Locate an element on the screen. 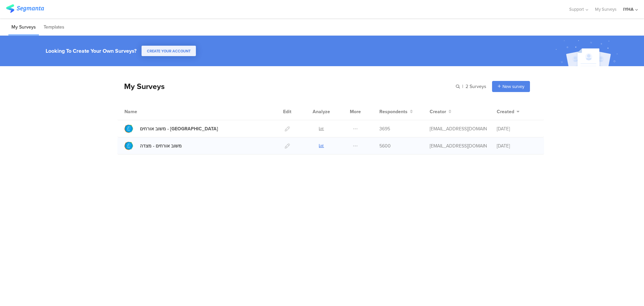 The width and height of the screenshot is (644, 306). span: Creator is located at coordinates (438, 111).